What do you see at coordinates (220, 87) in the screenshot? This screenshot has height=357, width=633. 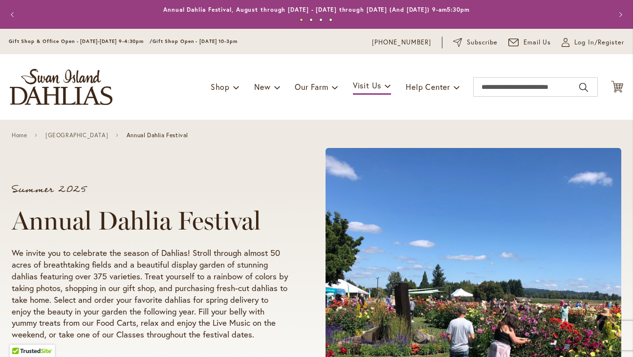 I see `span: Shop` at bounding box center [220, 87].